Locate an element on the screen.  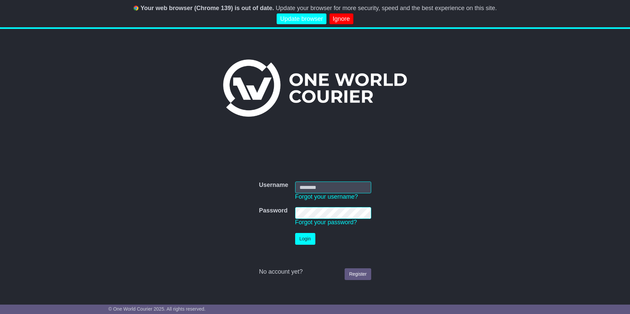
button: Login is located at coordinates (305, 239).